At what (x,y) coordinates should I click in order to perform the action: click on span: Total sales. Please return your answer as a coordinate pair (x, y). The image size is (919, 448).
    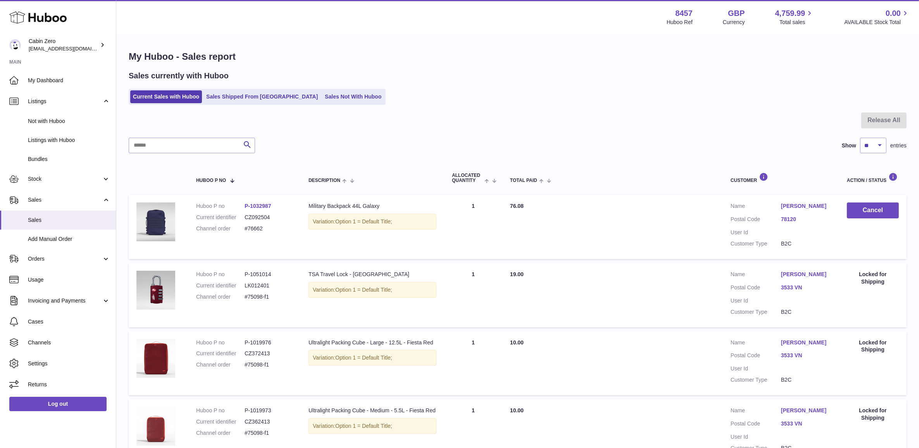
    Looking at the image, I should click on (797, 22).